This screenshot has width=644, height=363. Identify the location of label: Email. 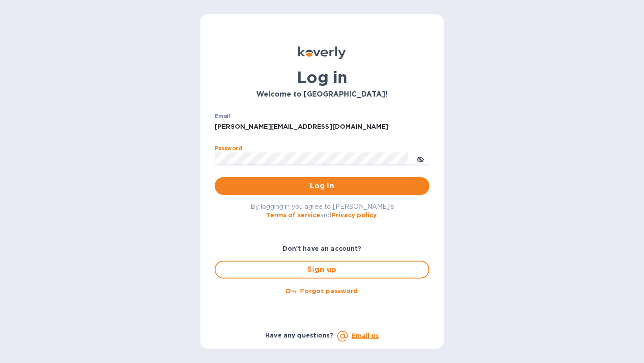
(222, 116).